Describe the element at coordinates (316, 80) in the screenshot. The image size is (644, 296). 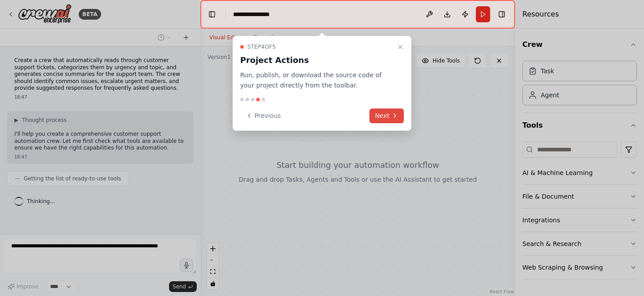
I see `p: Run, publish, or download the source code of your project directly from the toolbar.` at that location.